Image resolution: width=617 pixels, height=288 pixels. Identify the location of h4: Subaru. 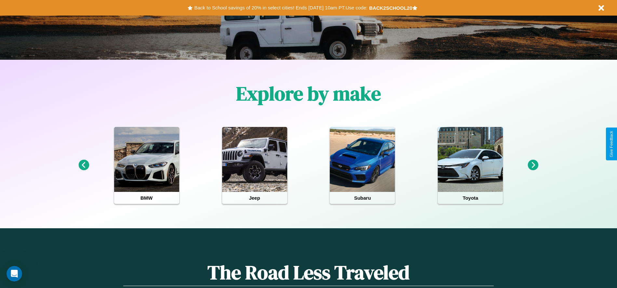
(362, 198).